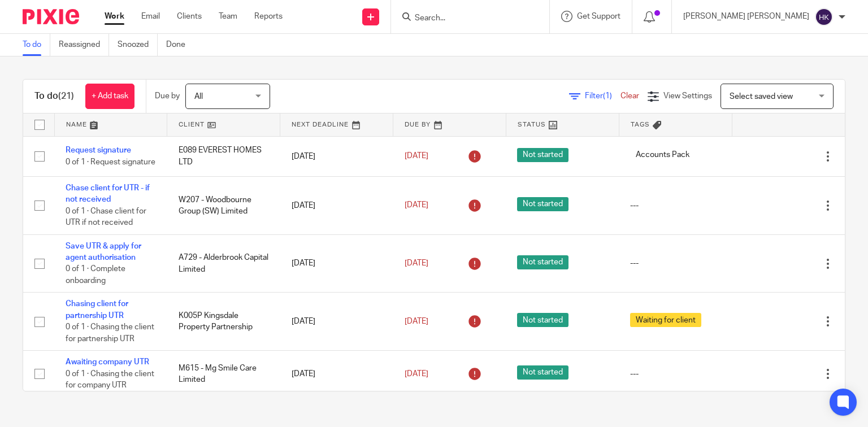 The width and height of the screenshot is (868, 427). What do you see at coordinates (224, 205) in the screenshot?
I see `td: W207 - Woodbourne Group (SW) Limited` at bounding box center [224, 205].